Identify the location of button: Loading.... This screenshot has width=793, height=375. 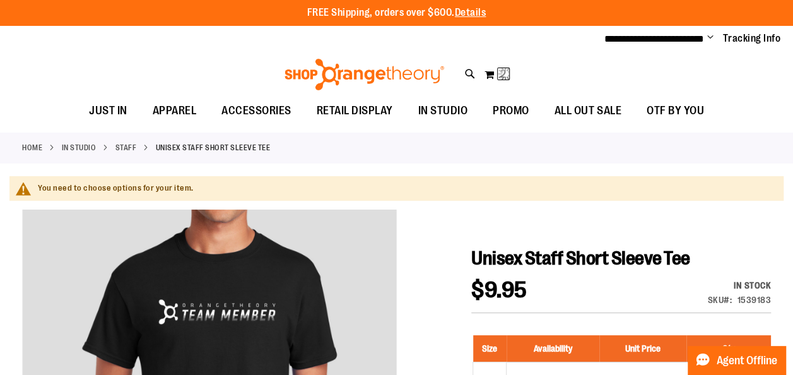
(497, 74).